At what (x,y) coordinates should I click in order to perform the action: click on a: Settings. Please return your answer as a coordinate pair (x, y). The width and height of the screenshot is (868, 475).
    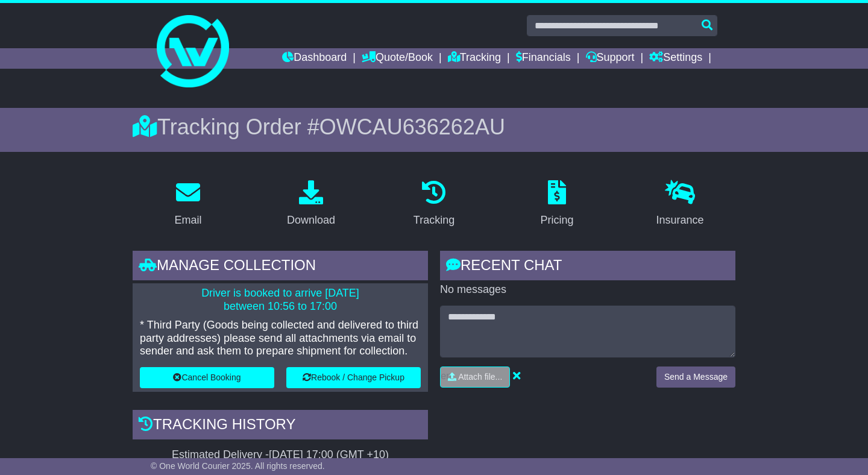
    Looking at the image, I should click on (676, 58).